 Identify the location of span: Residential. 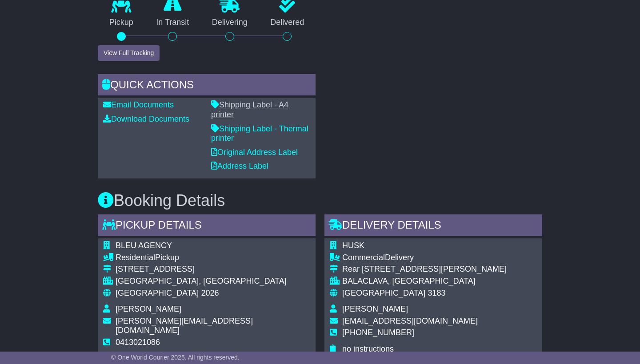
(135, 258).